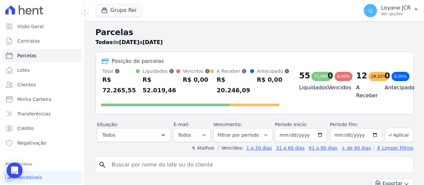  I want to click on label: ↯ Atalhos, so click(203, 148).